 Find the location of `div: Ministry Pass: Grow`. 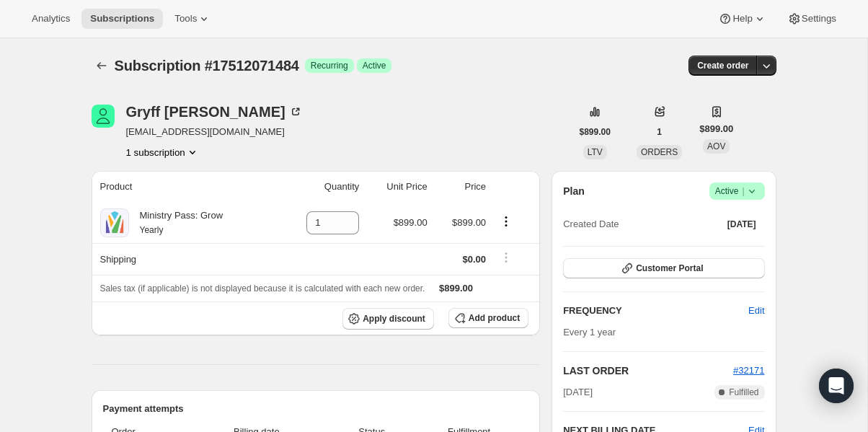

div: Ministry Pass: Grow is located at coordinates (176, 223).